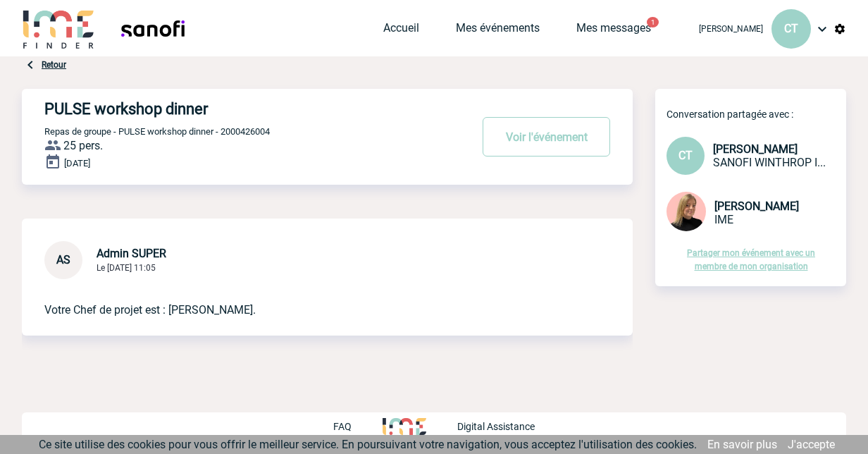 The height and width of the screenshot is (454, 868). Describe the element at coordinates (653, 22) in the screenshot. I see `button: 1` at that location.